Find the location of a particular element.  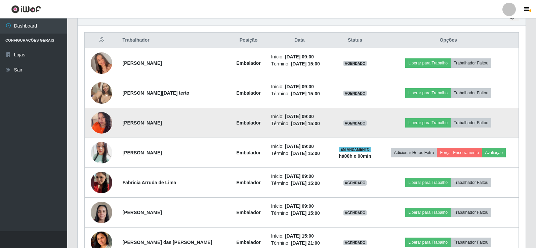

th: Opções is located at coordinates (448, 40).